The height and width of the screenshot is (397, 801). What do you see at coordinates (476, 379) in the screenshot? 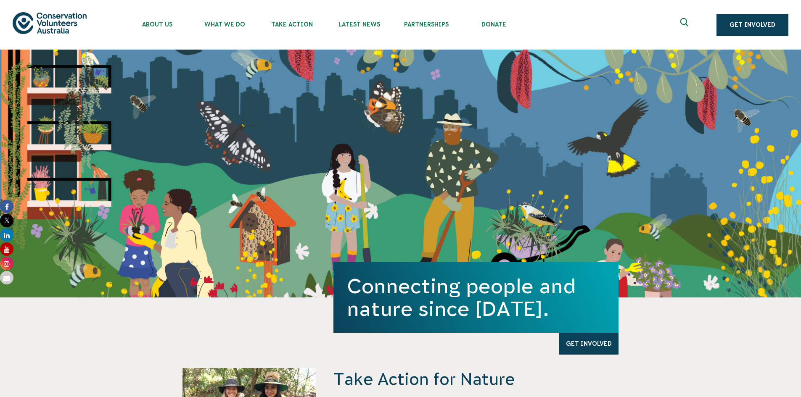
I see `h4: Take Action for Nature` at bounding box center [476, 379].